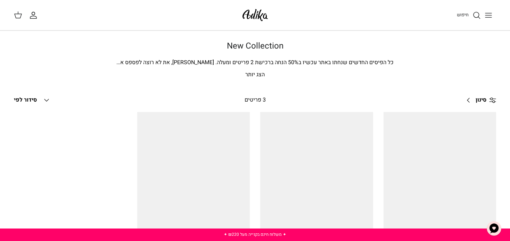  Describe the element at coordinates (481, 100) in the screenshot. I see `span: סינון` at that location.